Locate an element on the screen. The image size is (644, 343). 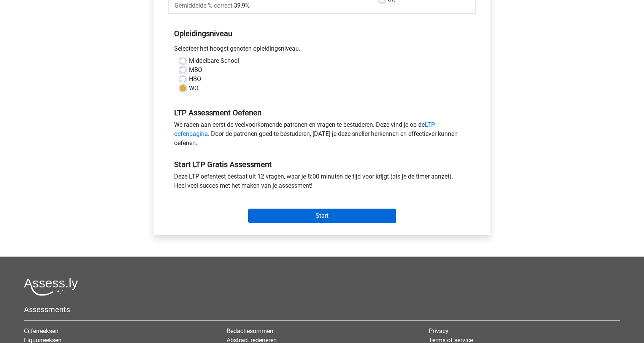
h5: LTP Assessment Oefenen is located at coordinates (322, 113).